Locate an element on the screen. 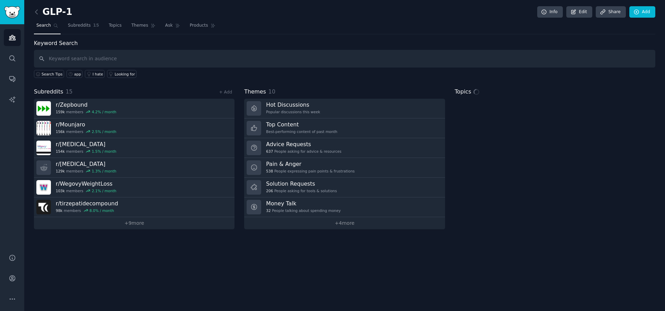 The height and width of the screenshot is (311, 665). h3: Solution Requests is located at coordinates (301, 184).